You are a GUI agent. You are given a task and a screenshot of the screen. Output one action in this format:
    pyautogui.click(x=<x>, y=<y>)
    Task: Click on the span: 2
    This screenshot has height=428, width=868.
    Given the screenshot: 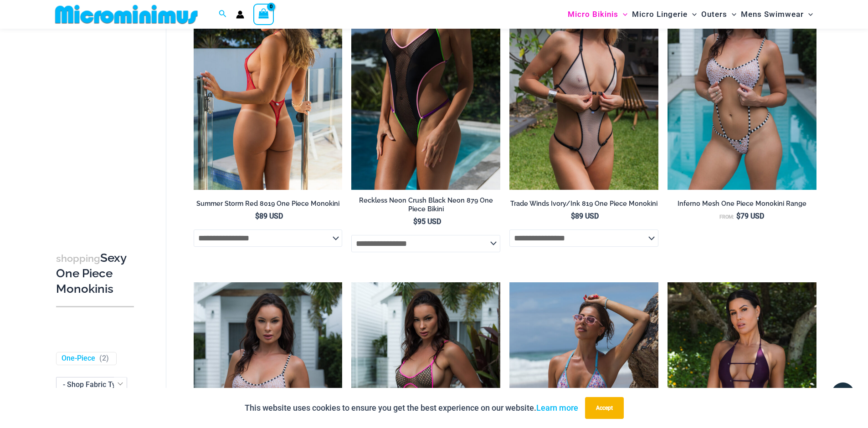 What is the action you would take?
    pyautogui.click(x=104, y=358)
    